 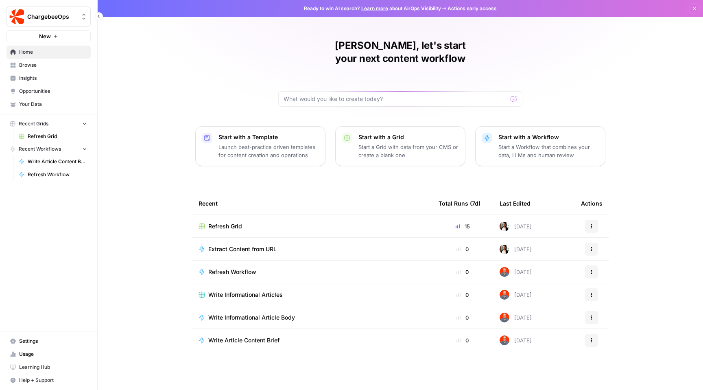 I want to click on a: Learning Hub, so click(x=48, y=367).